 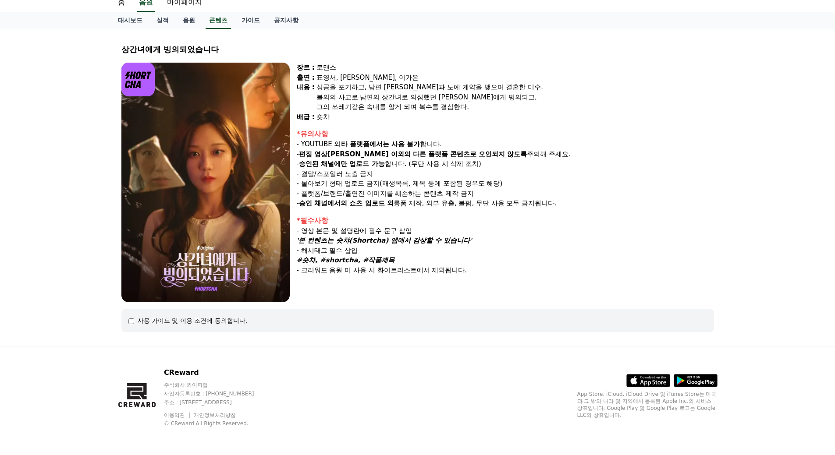 What do you see at coordinates (305, 67) in the screenshot?
I see `div: 장르 :` at bounding box center [305, 67].